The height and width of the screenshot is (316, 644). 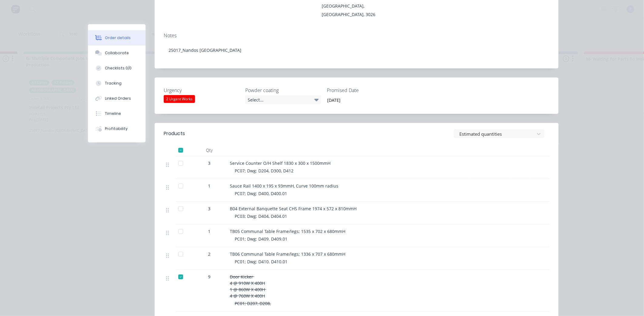 What do you see at coordinates (113, 113) in the screenshot?
I see `div: Timeline` at bounding box center [113, 113].